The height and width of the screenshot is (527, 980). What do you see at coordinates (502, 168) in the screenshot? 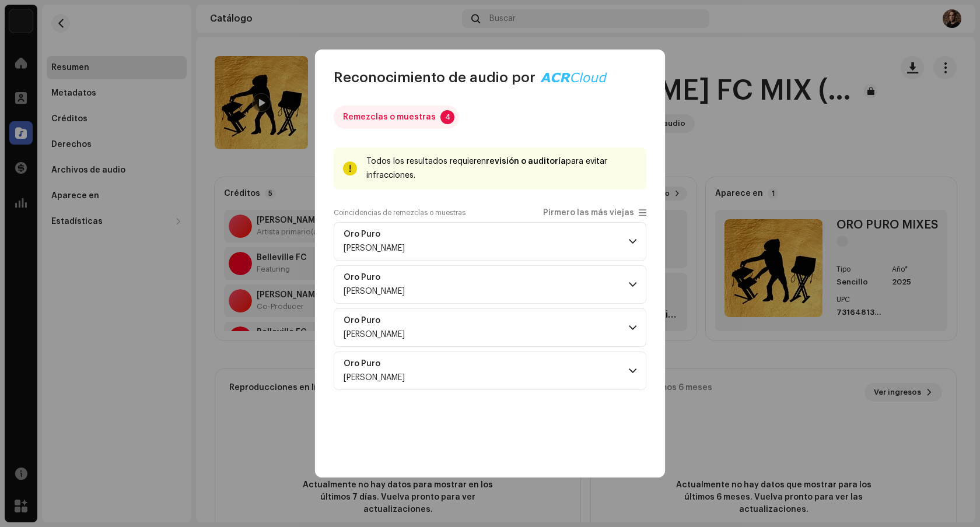
I see `div: Todos los resultados requieren para evitar infracciones.` at bounding box center [502, 168].